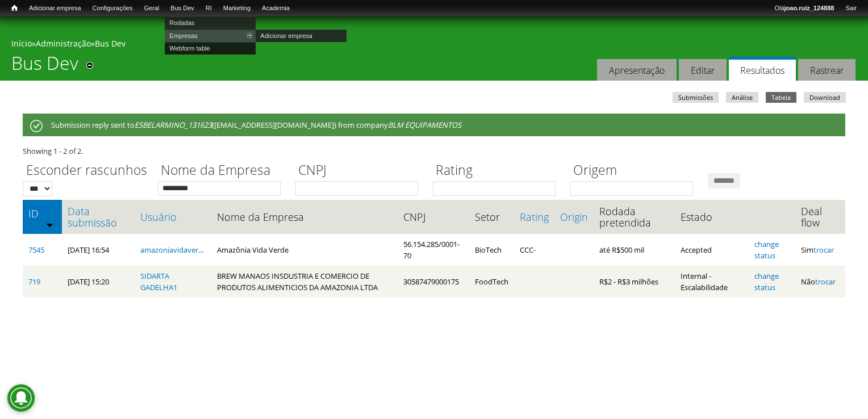 The height and width of the screenshot is (419, 868). Describe the element at coordinates (635, 171) in the screenshot. I see `label: Origem` at that location.